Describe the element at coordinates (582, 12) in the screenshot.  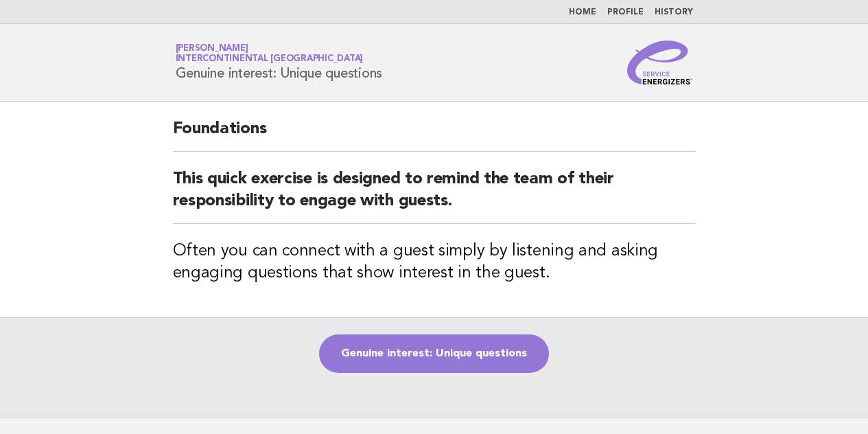
I see `a: Home` at that location.